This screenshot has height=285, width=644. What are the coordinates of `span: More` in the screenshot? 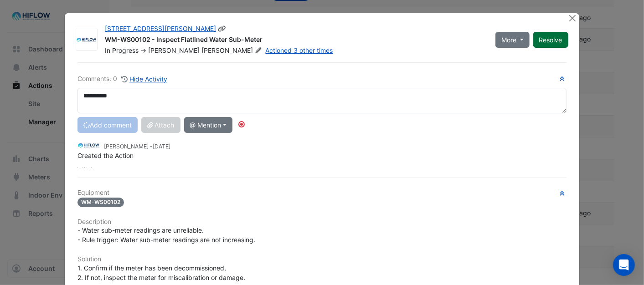 It's located at (509, 40).